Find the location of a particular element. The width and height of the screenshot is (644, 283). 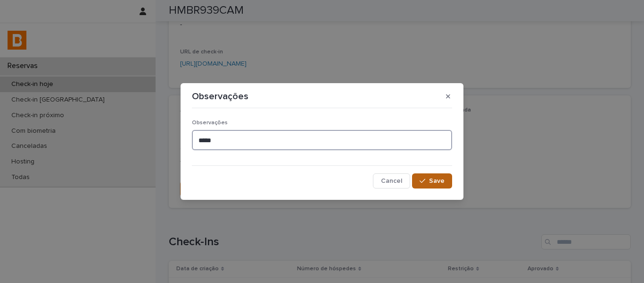

button: Save is located at coordinates (432, 181).